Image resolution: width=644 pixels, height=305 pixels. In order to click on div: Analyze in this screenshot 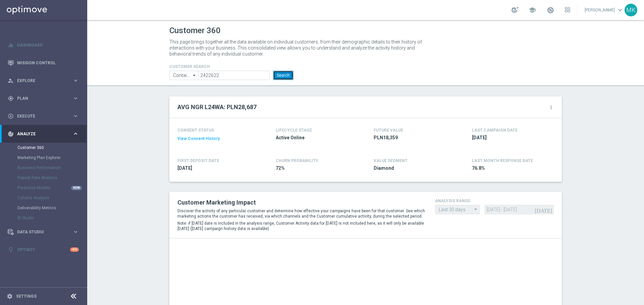, I will do `click(40, 134)`.